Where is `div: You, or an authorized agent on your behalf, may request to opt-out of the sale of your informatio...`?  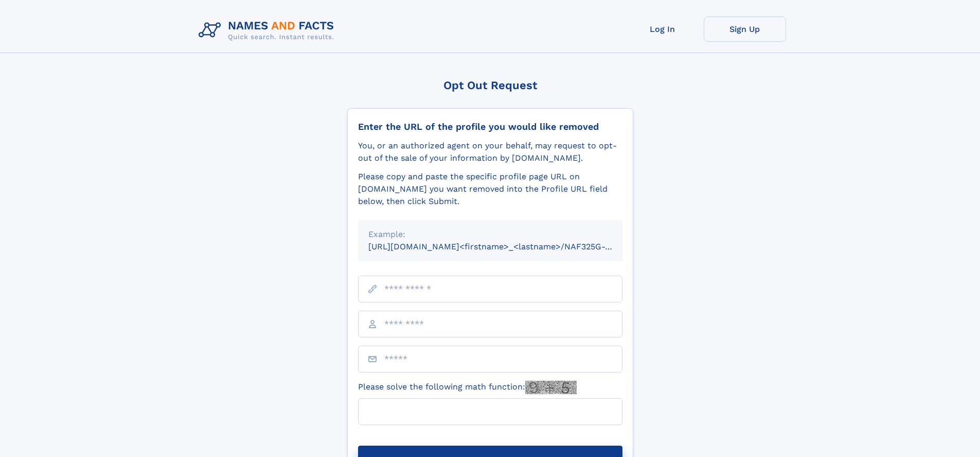
div: You, or an authorized agent on your behalf, may request to opt-out of the sale of your informatio... is located at coordinates (490, 152).